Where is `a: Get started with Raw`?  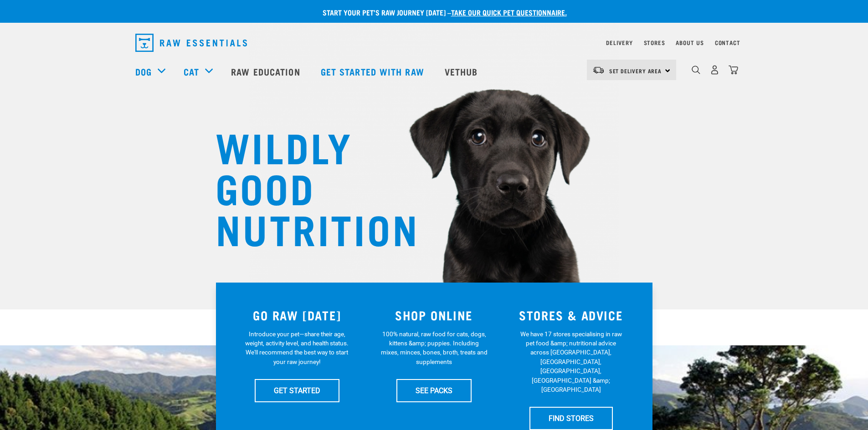 a: Get started with Raw is located at coordinates (373, 72).